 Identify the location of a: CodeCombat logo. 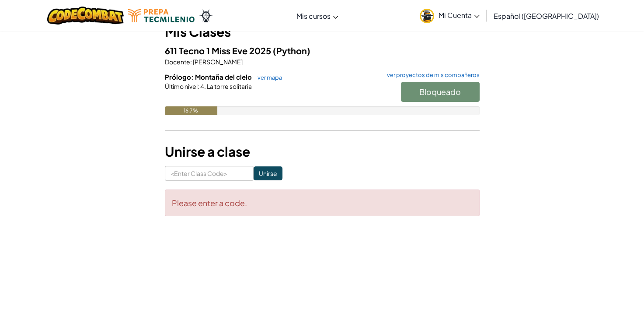
(85, 16).